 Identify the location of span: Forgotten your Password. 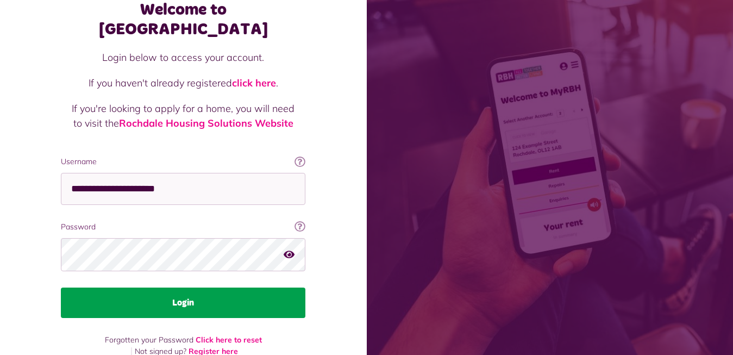
(149, 340).